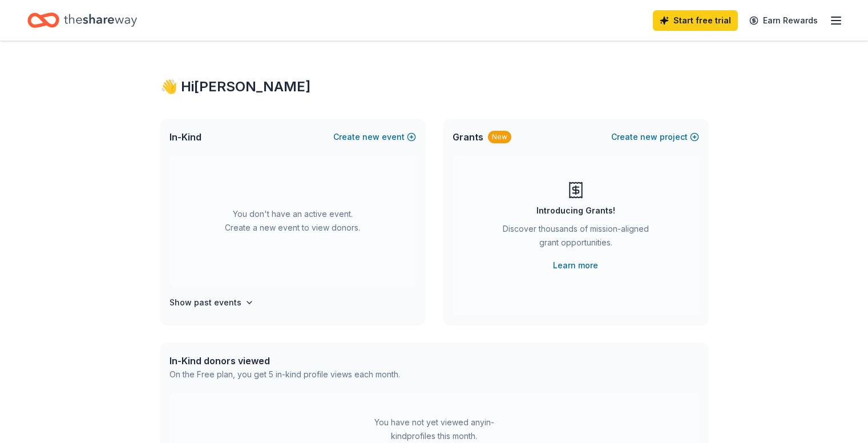 Image resolution: width=868 pixels, height=443 pixels. What do you see at coordinates (434, 429) in the screenshot?
I see `div: You have not yet viewed any in-kind profiles this month.` at bounding box center [434, 429].